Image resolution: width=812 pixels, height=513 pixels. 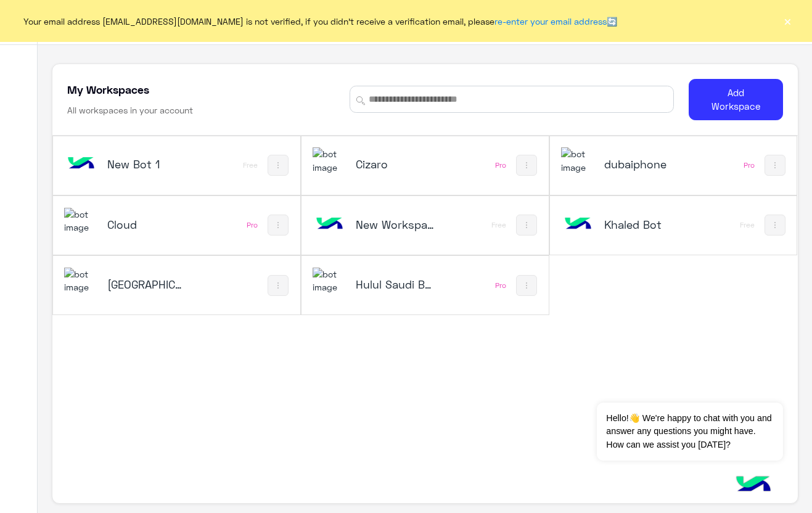 What do you see at coordinates (80, 281) in the screenshot?
I see `img: 2010332039205153` at bounding box center [80, 281].